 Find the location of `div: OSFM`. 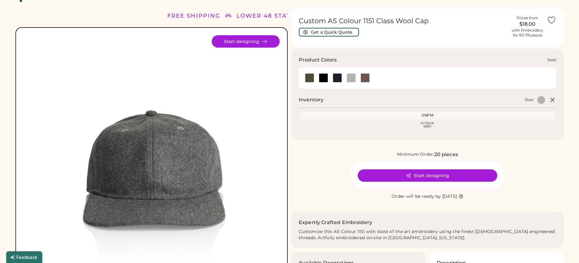

div: OSFM is located at coordinates (428, 115).